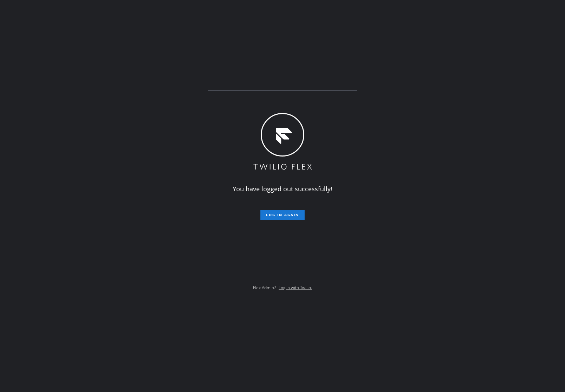  What do you see at coordinates (282, 189) in the screenshot?
I see `span: You have logged out successfully!` at bounding box center [282, 189].